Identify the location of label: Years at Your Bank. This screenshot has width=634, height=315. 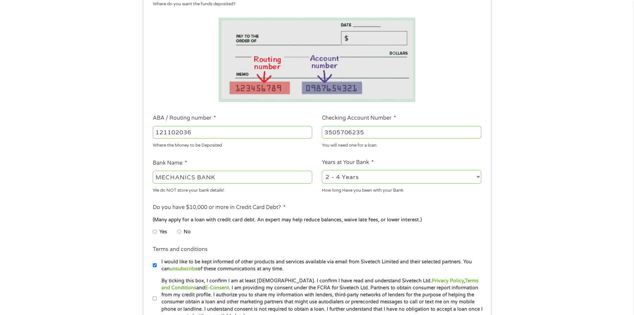
(348, 162).